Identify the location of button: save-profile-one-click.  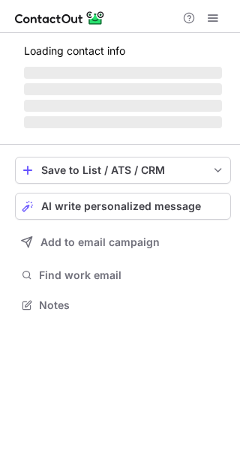
(123, 170).